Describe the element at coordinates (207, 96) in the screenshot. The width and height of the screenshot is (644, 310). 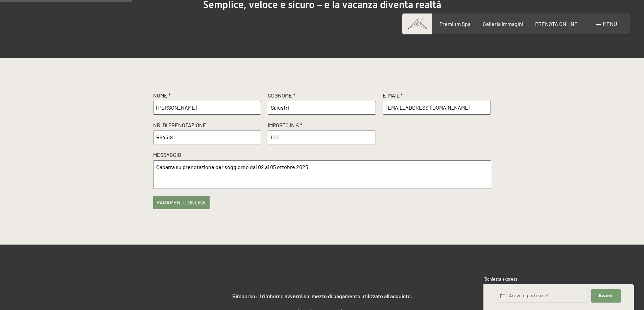
I see `label: Nome *` at that location.